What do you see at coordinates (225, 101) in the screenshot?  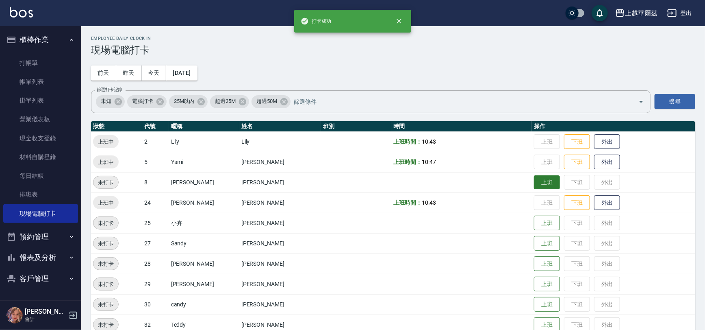 I see `span: 超過25M` at bounding box center [225, 101].